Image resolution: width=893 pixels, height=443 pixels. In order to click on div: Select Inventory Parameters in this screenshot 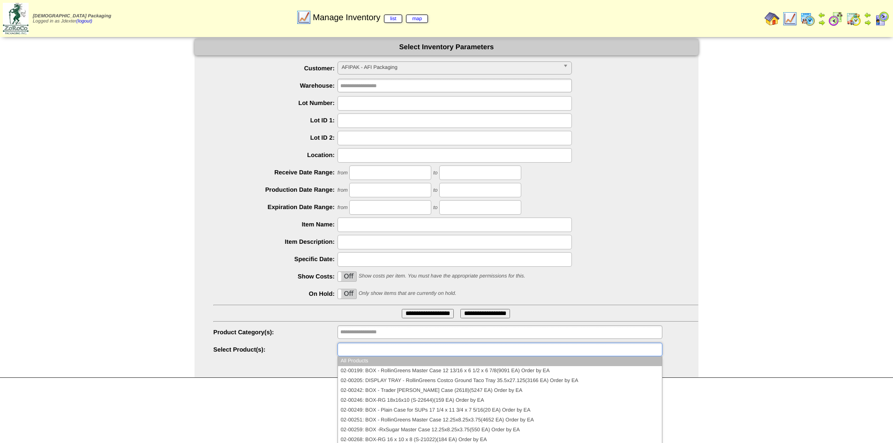, I will do `click(446, 47)`.